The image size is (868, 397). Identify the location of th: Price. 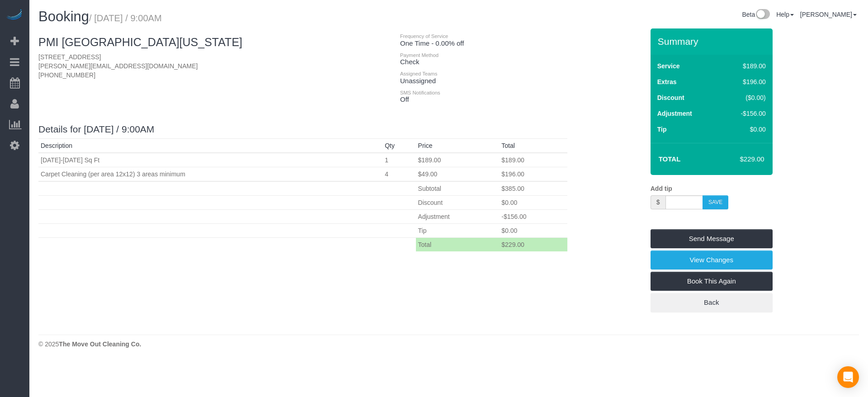
(457, 145).